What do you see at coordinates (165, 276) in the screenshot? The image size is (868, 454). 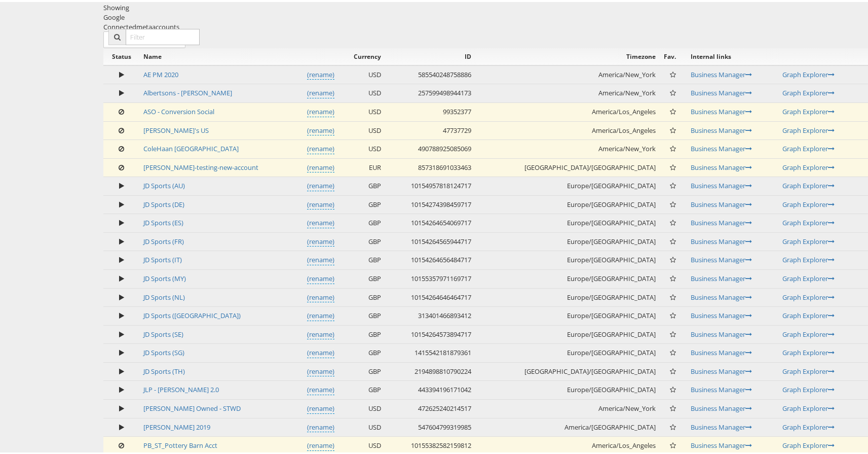 I see `a: JD Sports (MY)` at bounding box center [165, 276].